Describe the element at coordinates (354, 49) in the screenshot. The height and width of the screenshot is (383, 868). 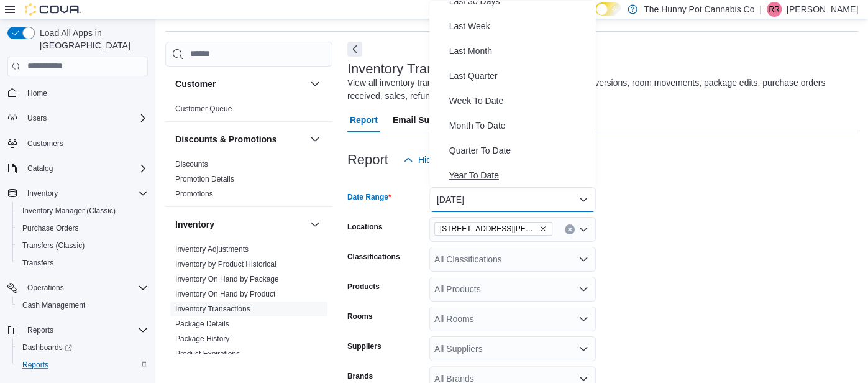
I see `button: Next` at that location.